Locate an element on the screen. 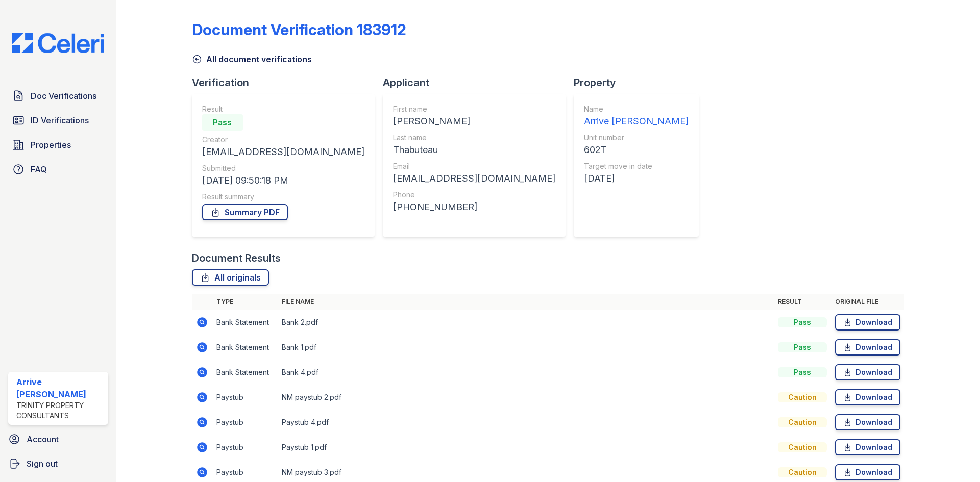  div: Property is located at coordinates (640, 82).